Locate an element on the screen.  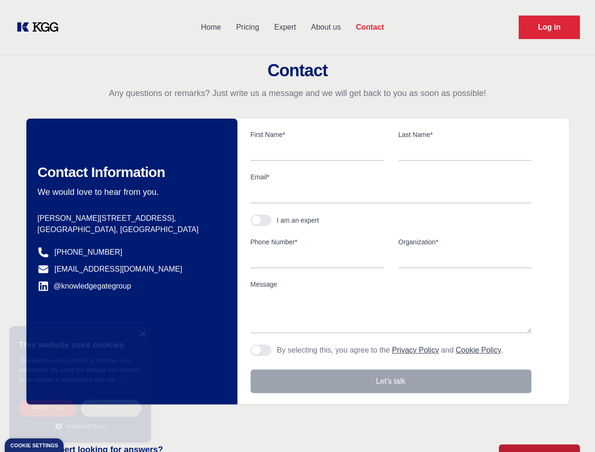
a: Contact is located at coordinates (370, 27).